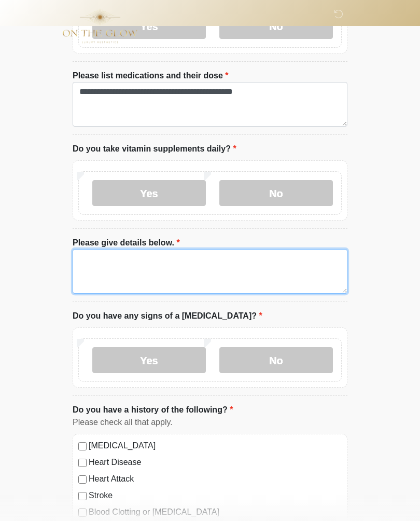 The image size is (420, 521). What do you see at coordinates (83, 463) in the screenshot?
I see `input: Heart Disease` at bounding box center [83, 463].